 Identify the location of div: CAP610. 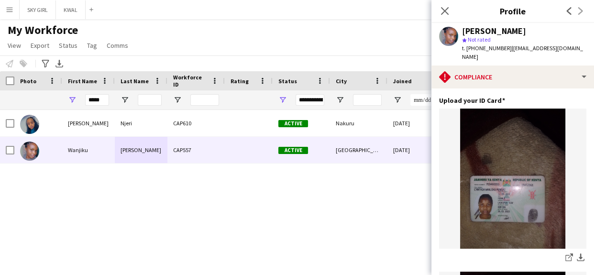
(196, 123).